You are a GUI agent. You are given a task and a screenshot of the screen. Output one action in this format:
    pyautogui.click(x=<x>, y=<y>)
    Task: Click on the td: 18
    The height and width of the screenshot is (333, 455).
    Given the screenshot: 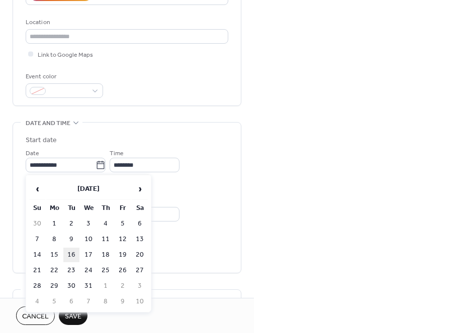 What is the action you would take?
    pyautogui.click(x=106, y=255)
    